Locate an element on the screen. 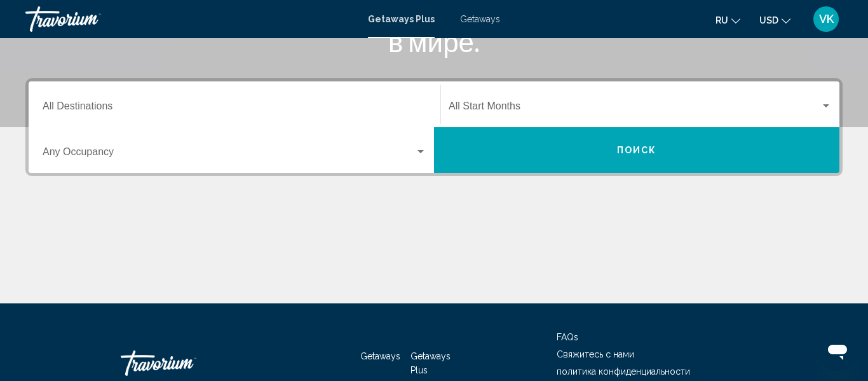 This screenshot has height=381, width=868. span: VK is located at coordinates (826, 19).